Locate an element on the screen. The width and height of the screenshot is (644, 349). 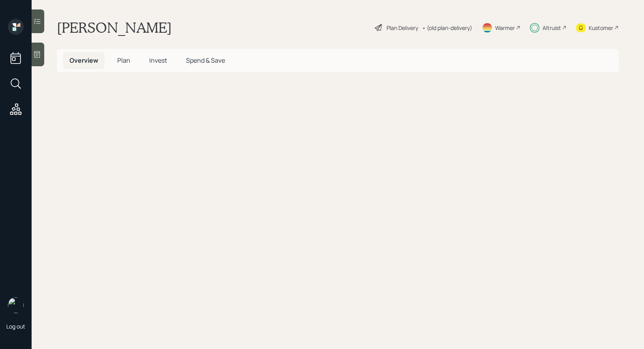
span: Plan is located at coordinates (123, 60).